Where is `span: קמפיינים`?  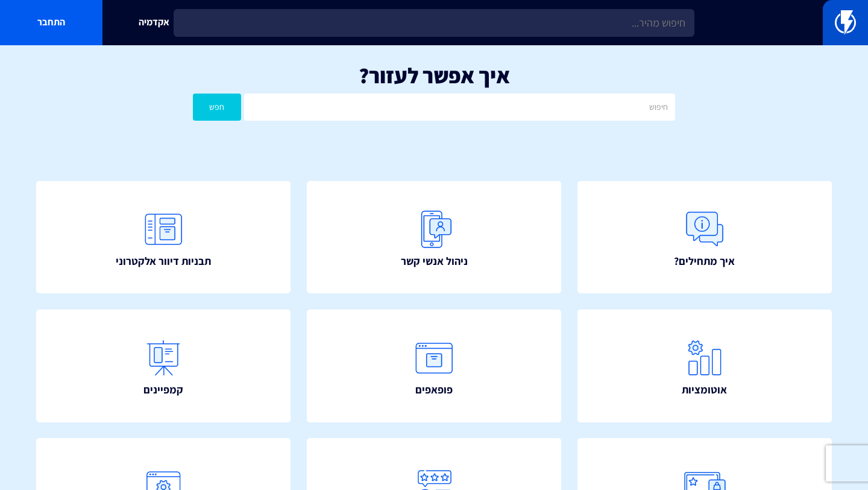
span: קמפיינים is located at coordinates (164, 390).